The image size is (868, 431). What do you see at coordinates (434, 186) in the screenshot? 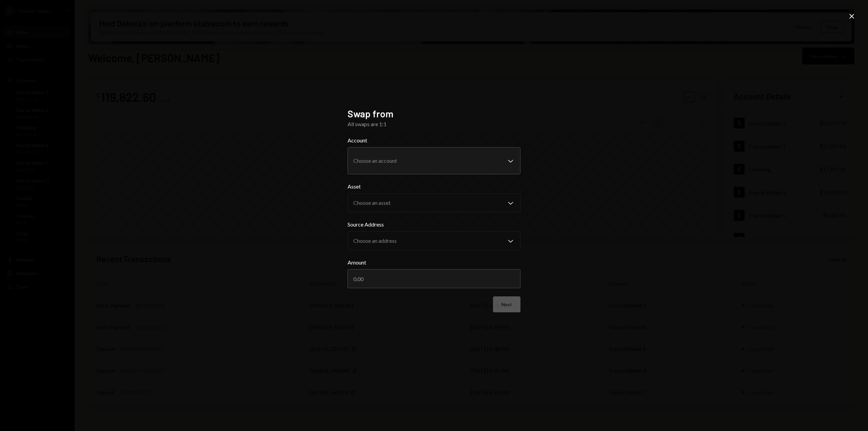
I see `label: Asset` at bounding box center [434, 186].